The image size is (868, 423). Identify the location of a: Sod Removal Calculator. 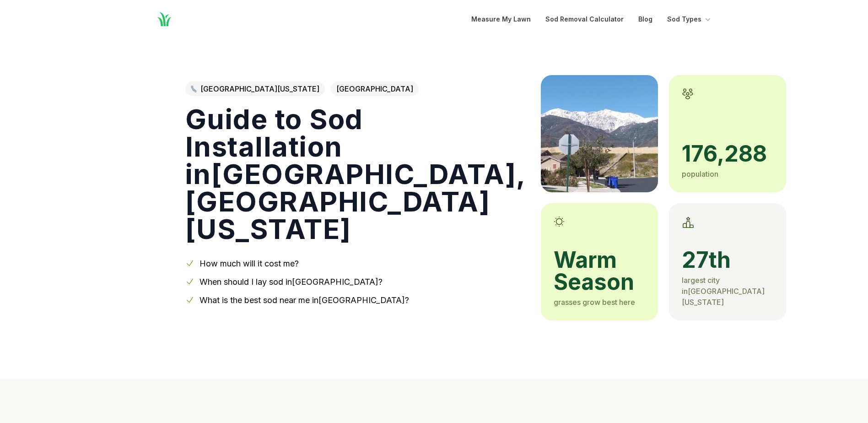
(585, 19).